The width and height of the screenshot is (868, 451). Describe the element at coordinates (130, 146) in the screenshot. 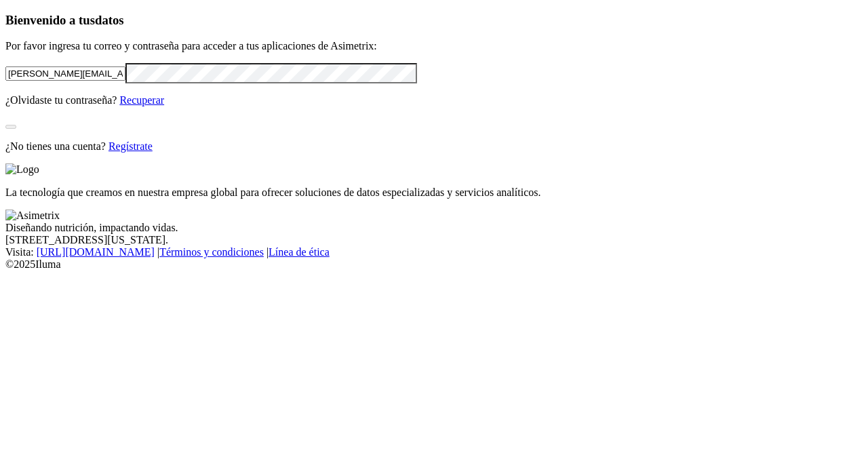

I see `a: Regístrate` at that location.